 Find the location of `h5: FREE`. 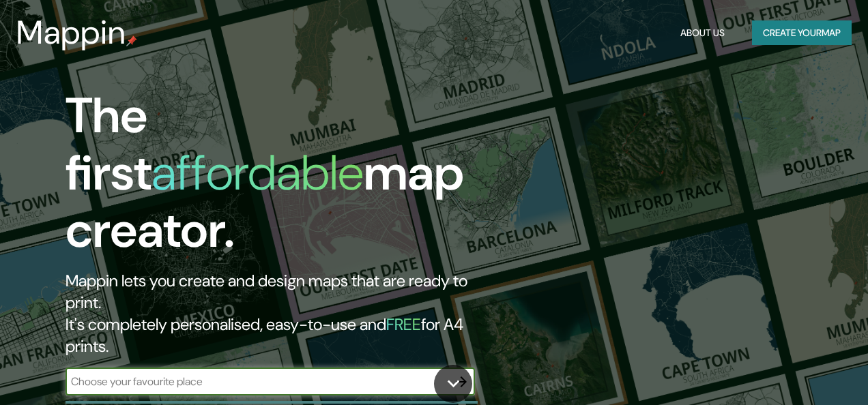

h5: FREE is located at coordinates (404, 324).